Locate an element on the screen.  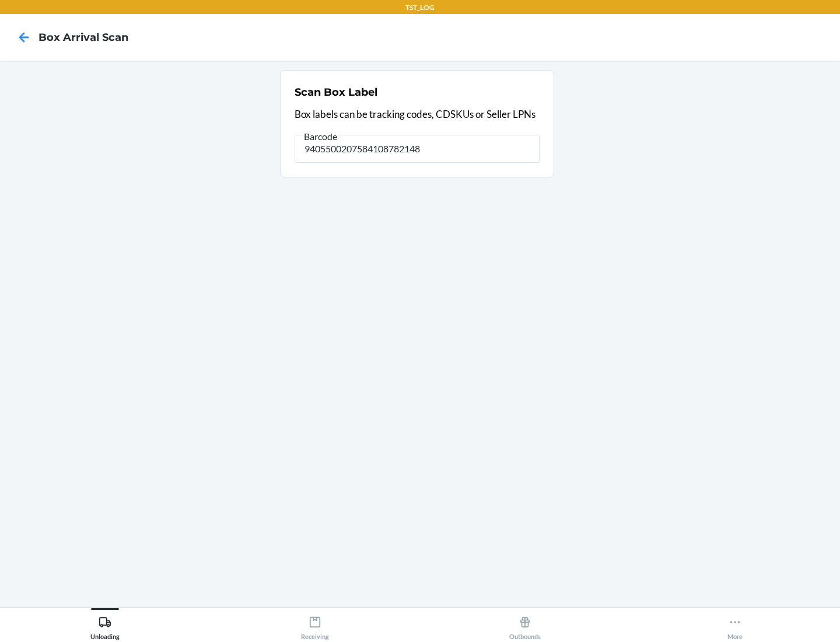
div: Receiving is located at coordinates (315, 625).